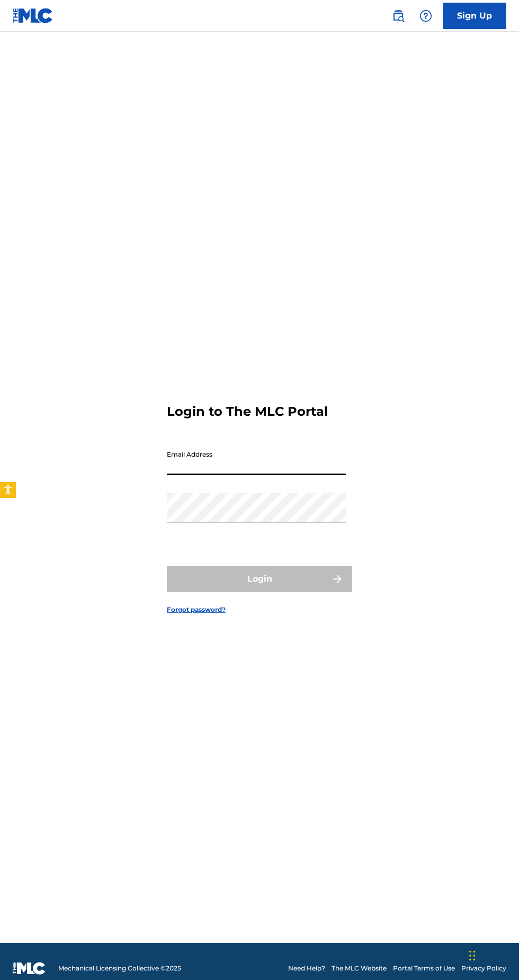 The width and height of the screenshot is (519, 980). I want to click on div: Chat Widget, so click(493, 955).